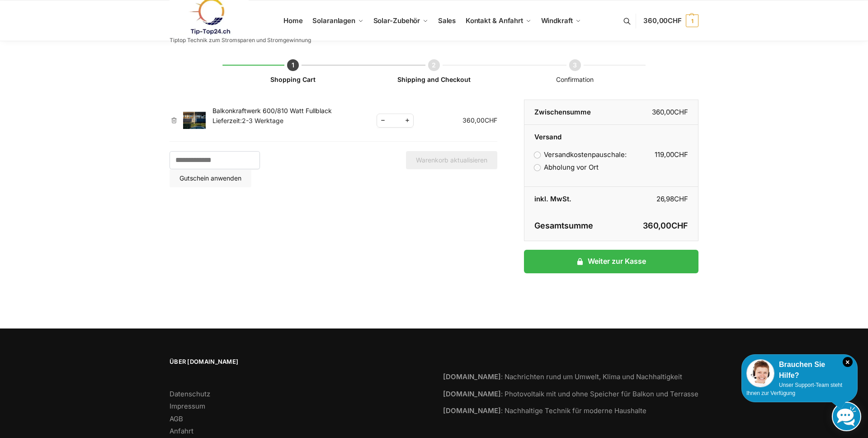 This screenshot has height=438, width=868. What do you see at coordinates (848, 362) in the screenshot?
I see `i: Schließen` at bounding box center [848, 362].